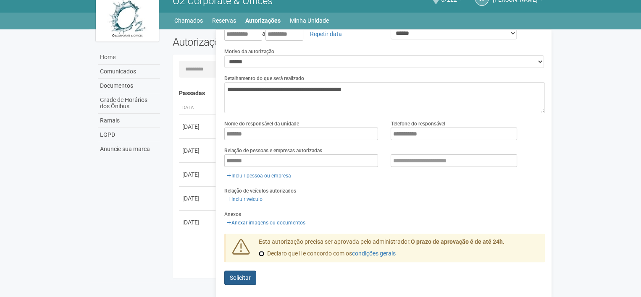 Image resolution: width=641 pixels, height=297 pixels. What do you see at coordinates (266, 223) in the screenshot?
I see `a: Anexar imagens ou documentos` at bounding box center [266, 223].